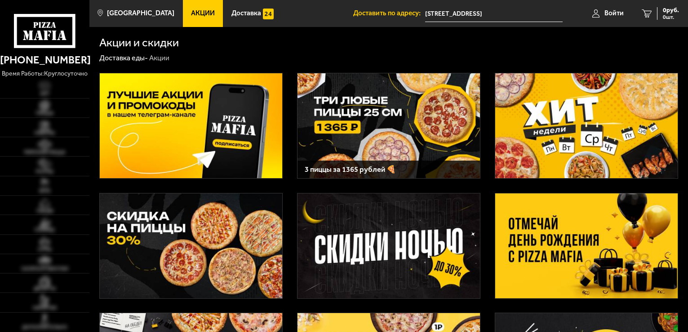  Describe the element at coordinates (139, 43) in the screenshot. I see `h1: Акции и скидки` at that location.